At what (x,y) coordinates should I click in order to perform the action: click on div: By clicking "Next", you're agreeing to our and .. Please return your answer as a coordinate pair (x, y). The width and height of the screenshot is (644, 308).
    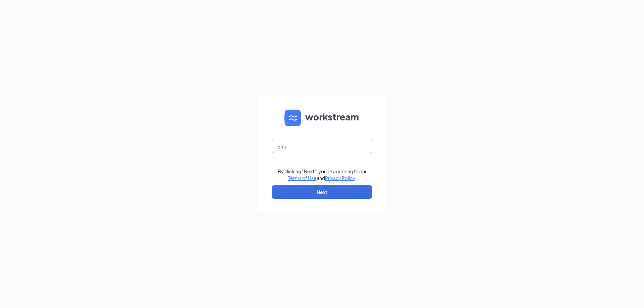
    Looking at the image, I should click on (322, 175).